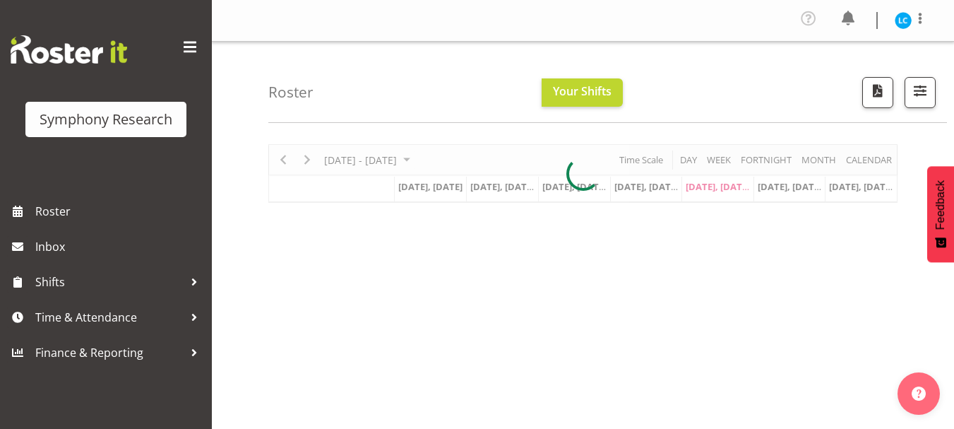 The width and height of the screenshot is (954, 429). What do you see at coordinates (921, 93) in the screenshot?
I see `button: Filter Shifts` at bounding box center [921, 93].